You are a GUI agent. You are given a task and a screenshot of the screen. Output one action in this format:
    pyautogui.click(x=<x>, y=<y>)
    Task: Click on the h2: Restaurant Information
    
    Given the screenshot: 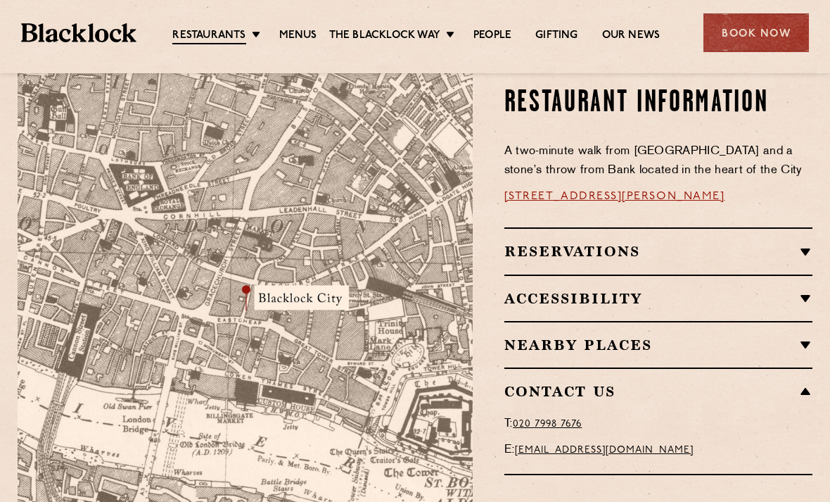 What is the action you would take?
    pyautogui.click(x=659, y=103)
    